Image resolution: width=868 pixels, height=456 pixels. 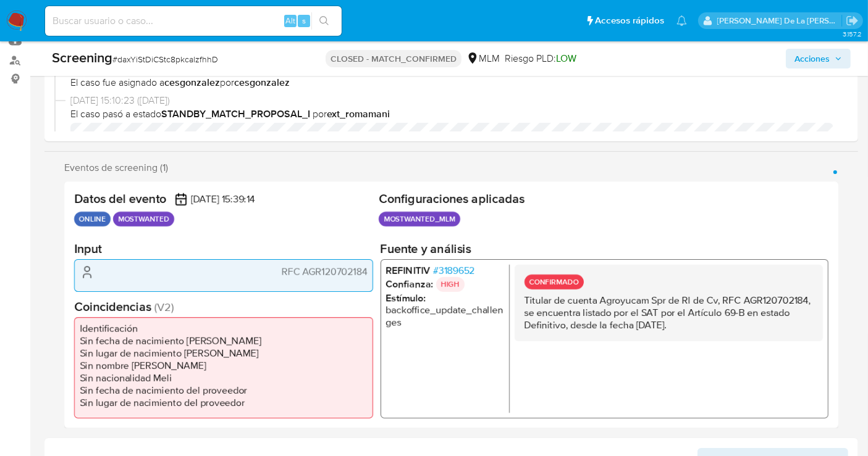 What do you see at coordinates (324, 21) in the screenshot?
I see `button: search-icon` at bounding box center [324, 21].